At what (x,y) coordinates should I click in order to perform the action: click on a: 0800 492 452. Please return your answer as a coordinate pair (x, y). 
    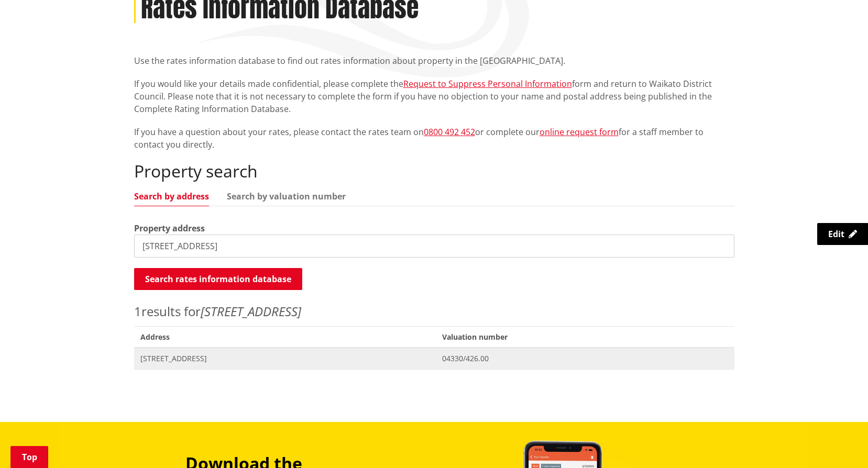
    Looking at the image, I should click on (450, 132).